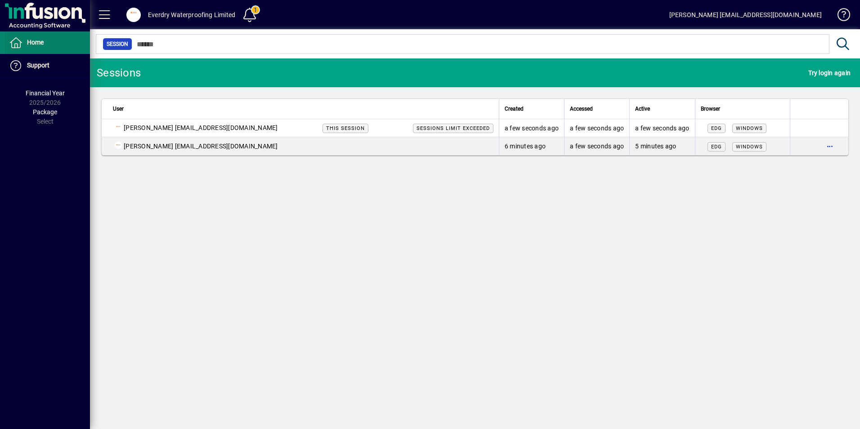 The image size is (860, 429). What do you see at coordinates (830, 73) in the screenshot?
I see `button: Try login again` at bounding box center [830, 73].